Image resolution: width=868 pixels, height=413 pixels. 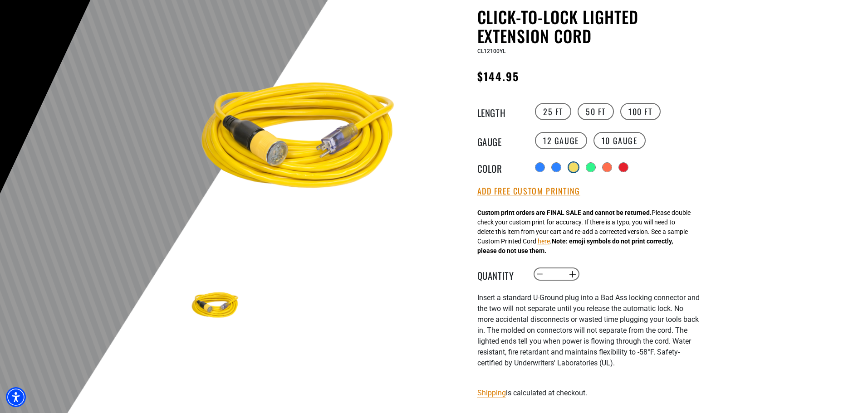 What do you see at coordinates (544, 241) in the screenshot?
I see `button: here` at bounding box center [544, 241].